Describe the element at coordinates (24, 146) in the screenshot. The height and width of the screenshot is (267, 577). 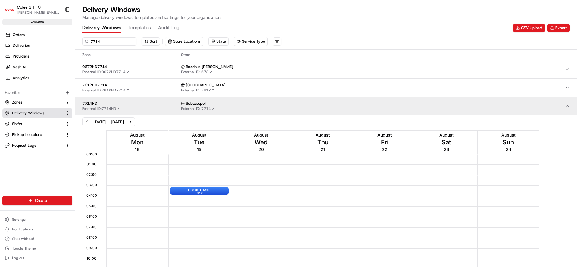
I see `span: Request Logs` at that location.